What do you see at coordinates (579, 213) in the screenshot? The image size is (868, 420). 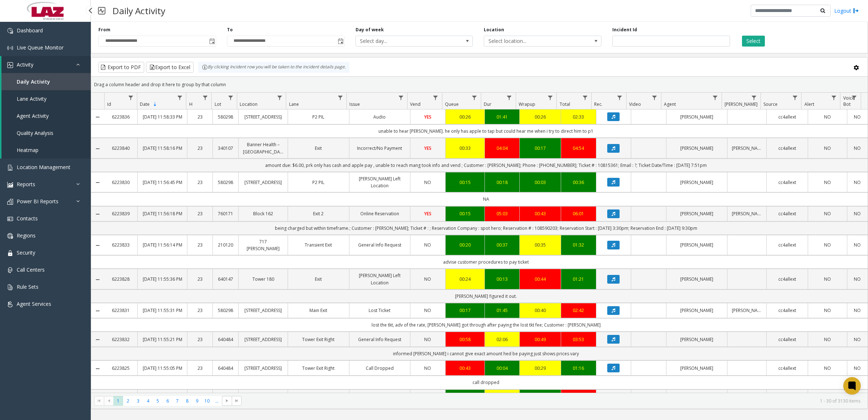 I see `div: 06:01` at bounding box center [579, 213].